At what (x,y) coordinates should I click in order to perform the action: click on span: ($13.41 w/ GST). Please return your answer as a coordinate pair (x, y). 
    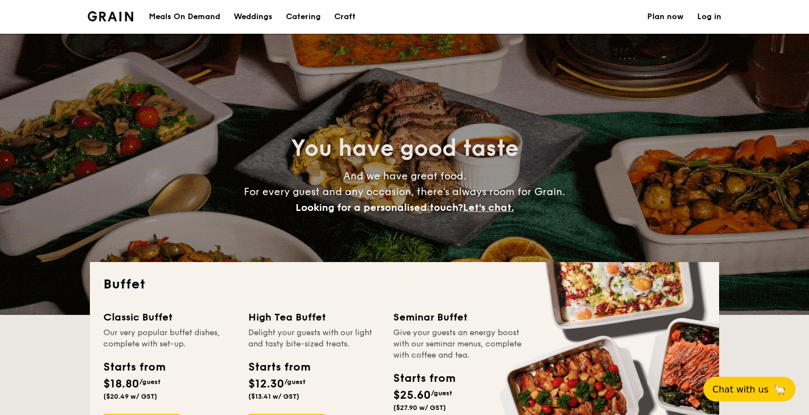
    Looking at the image, I should click on (274, 396).